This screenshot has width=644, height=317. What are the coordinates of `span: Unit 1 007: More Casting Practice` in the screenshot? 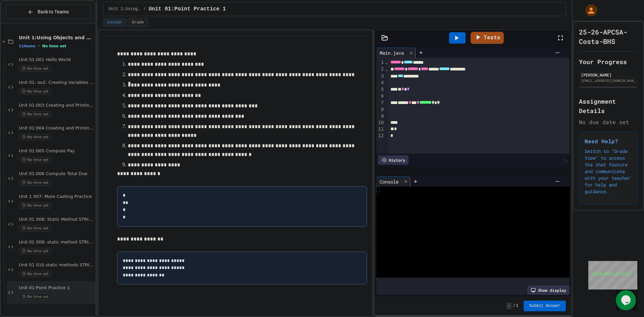 It's located at (56, 197).